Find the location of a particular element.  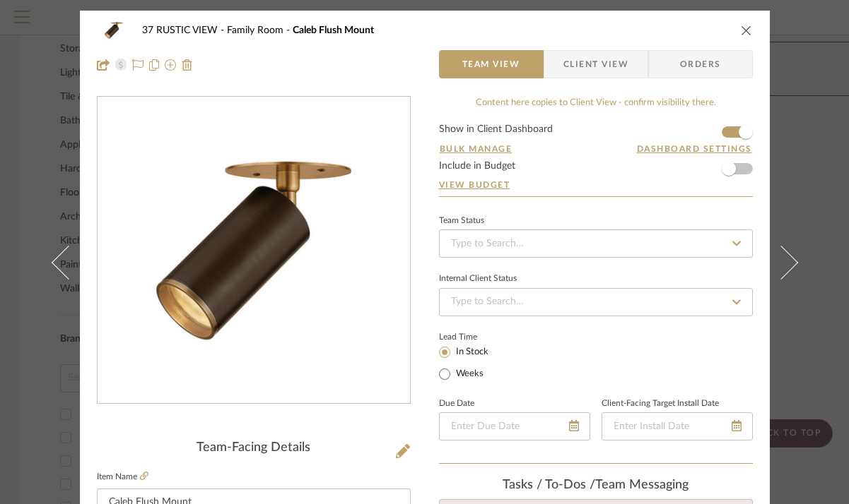

span: Orders is located at coordinates (701, 64).